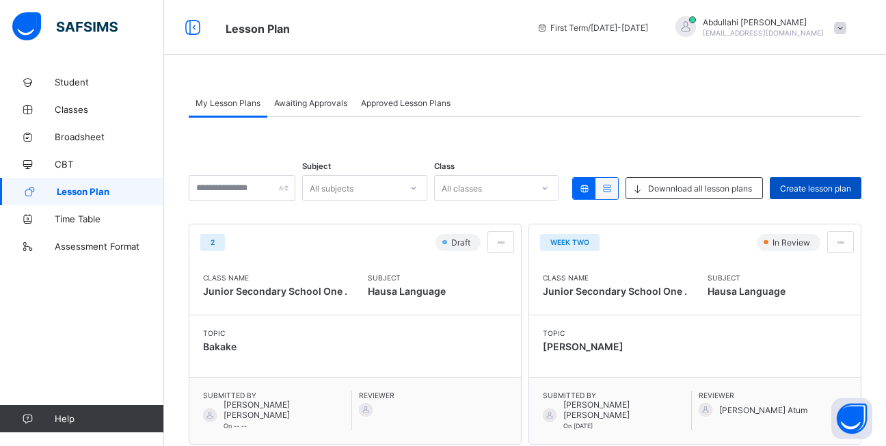  Describe the element at coordinates (816, 188) in the screenshot. I see `span: Create lesson plan` at that location.